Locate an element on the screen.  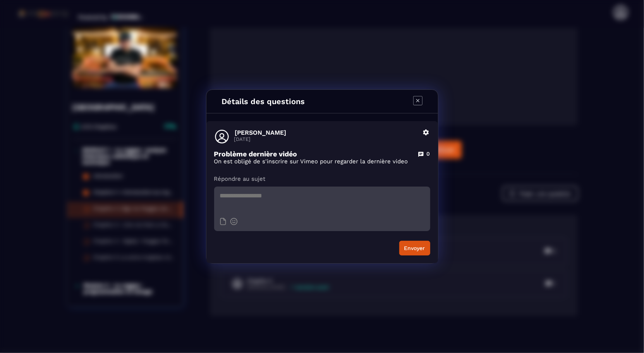
h4: Détails des questions is located at coordinates (263, 102).